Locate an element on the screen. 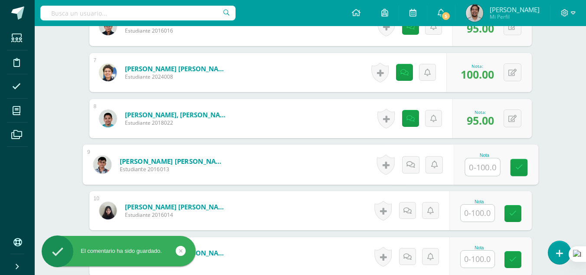 This screenshot has width=586, height=275. span: Estudiante 2016014 is located at coordinates (177, 214).